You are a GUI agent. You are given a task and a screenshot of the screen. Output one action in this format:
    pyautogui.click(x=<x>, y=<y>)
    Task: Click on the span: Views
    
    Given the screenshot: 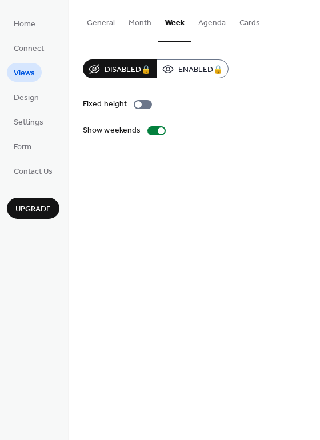 What is the action you would take?
    pyautogui.click(x=24, y=73)
    